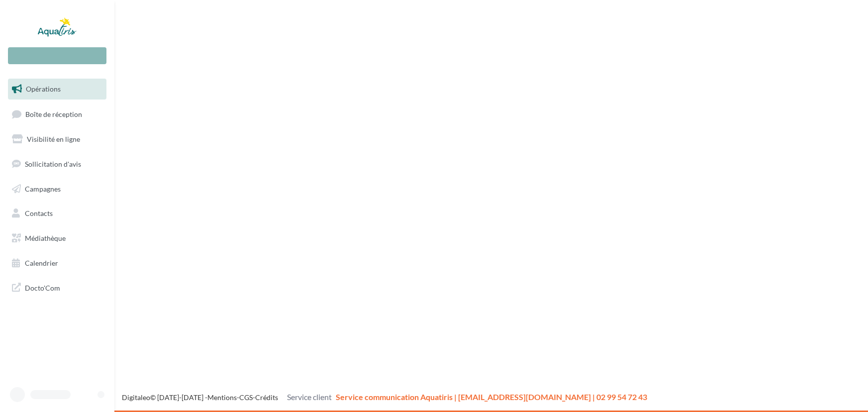 This screenshot has width=868, height=412. I want to click on span: Service client, so click(309, 397).